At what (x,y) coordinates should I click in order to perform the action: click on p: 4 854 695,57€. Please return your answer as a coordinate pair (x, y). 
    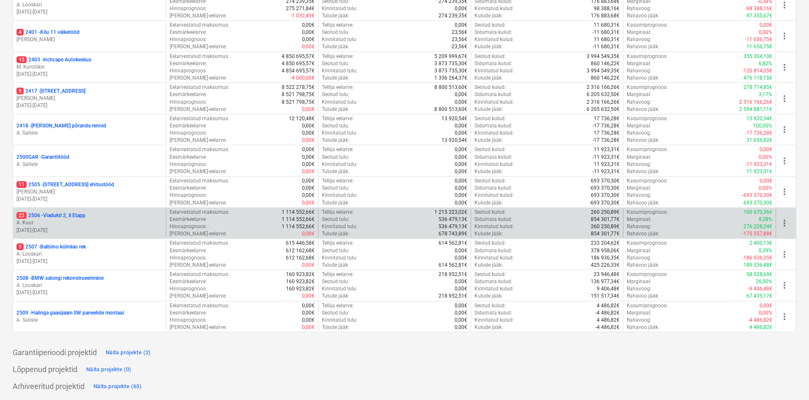
    Looking at the image, I should click on (298, 71).